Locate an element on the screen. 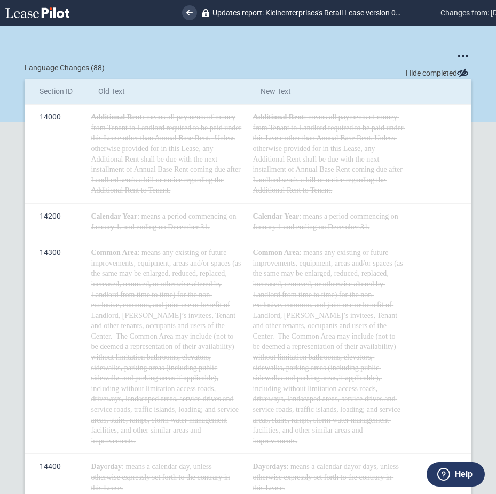  span: or days is located at coordinates (365, 466).